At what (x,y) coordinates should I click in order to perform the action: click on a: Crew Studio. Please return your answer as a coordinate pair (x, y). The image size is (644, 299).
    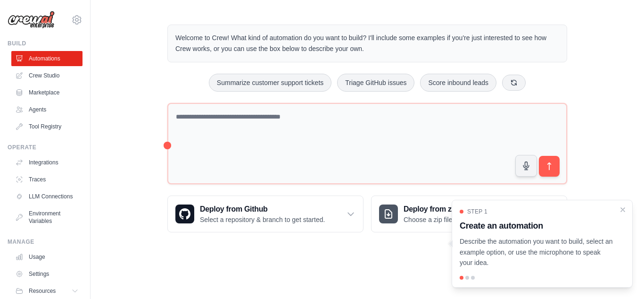
    Looking at the image, I should click on (47, 76).